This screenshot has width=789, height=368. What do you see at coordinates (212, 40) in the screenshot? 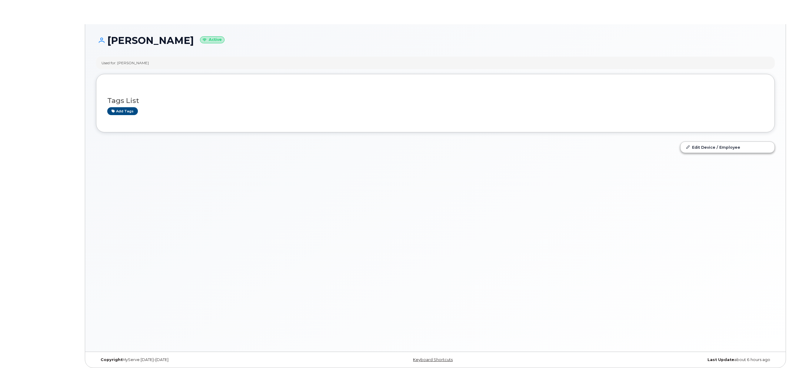
I see `small: Active` at bounding box center [212, 40].